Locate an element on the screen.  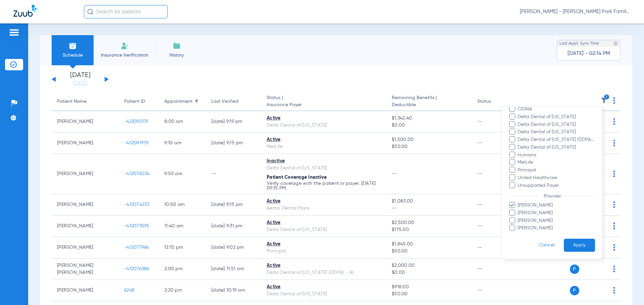
span: Unsupported Payer is located at coordinates (556, 185).